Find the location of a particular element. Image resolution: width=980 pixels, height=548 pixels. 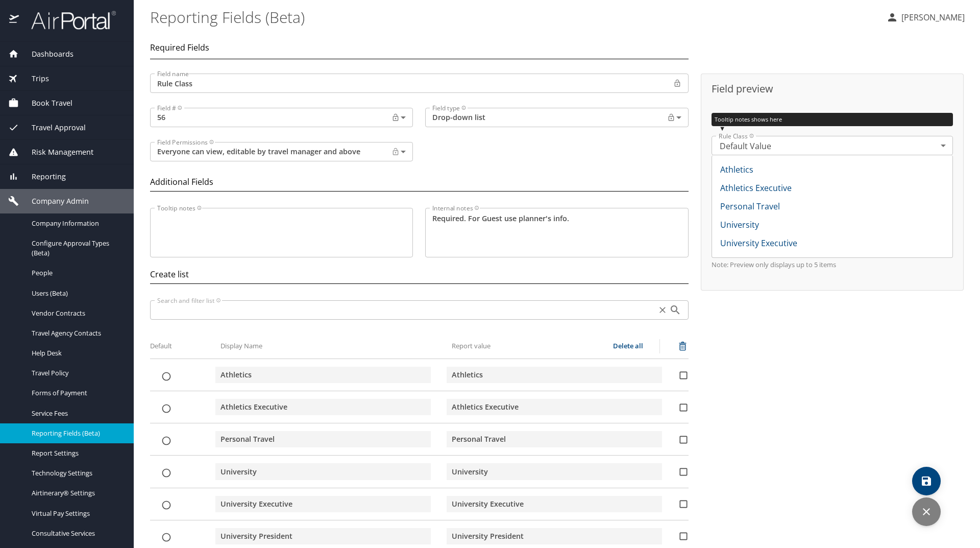

button: search is located at coordinates (676, 310).